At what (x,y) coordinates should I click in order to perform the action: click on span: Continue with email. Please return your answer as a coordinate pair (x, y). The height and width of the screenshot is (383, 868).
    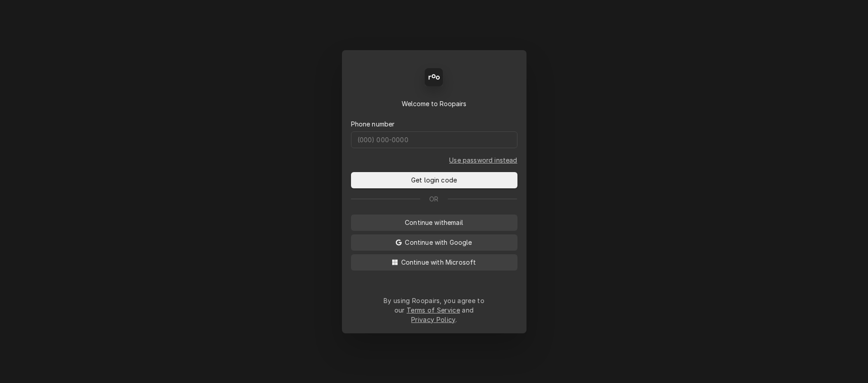
    Looking at the image, I should click on (434, 222).